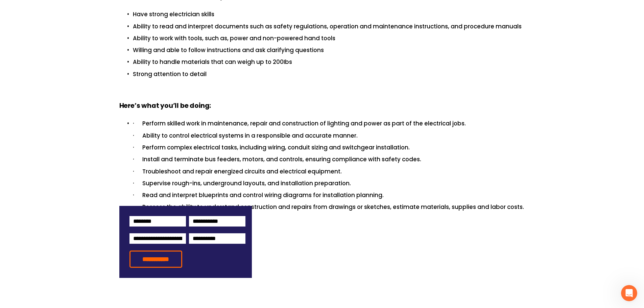 The image size is (644, 308). Describe the element at coordinates (329, 38) in the screenshot. I see `p: Ability to work with tools, such as, power and non-powered hand tools` at that location.